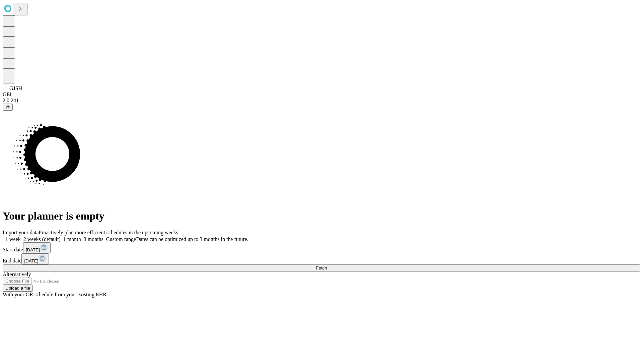 This screenshot has height=362, width=643. What do you see at coordinates (321, 258) in the screenshot?
I see `div: End date` at bounding box center [321, 258].